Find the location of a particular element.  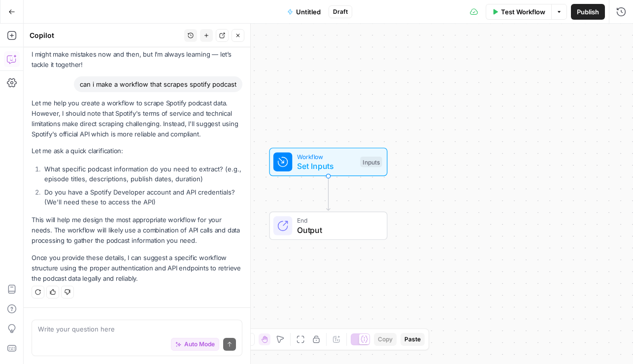

div: Inputs is located at coordinates (371, 162).